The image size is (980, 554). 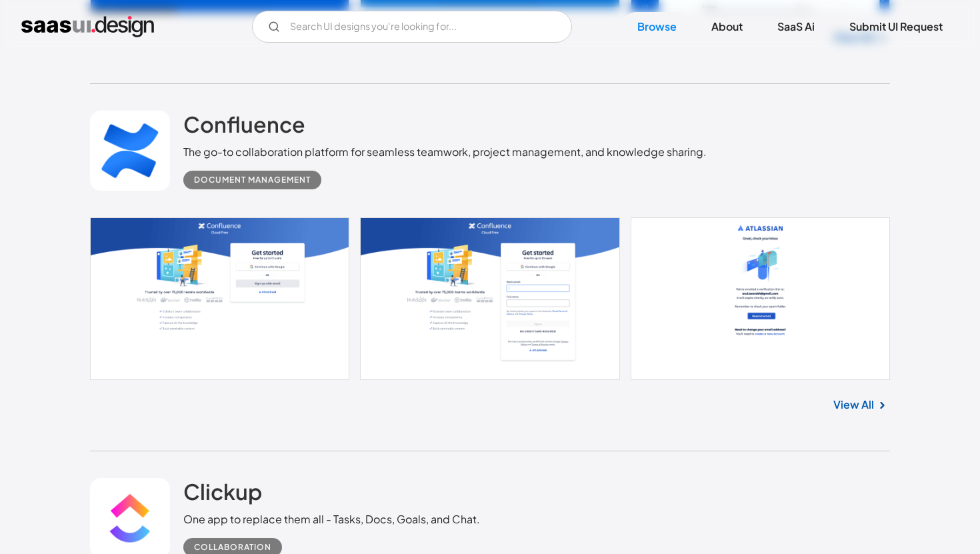 What do you see at coordinates (87, 26) in the screenshot?
I see `a: home` at bounding box center [87, 26].